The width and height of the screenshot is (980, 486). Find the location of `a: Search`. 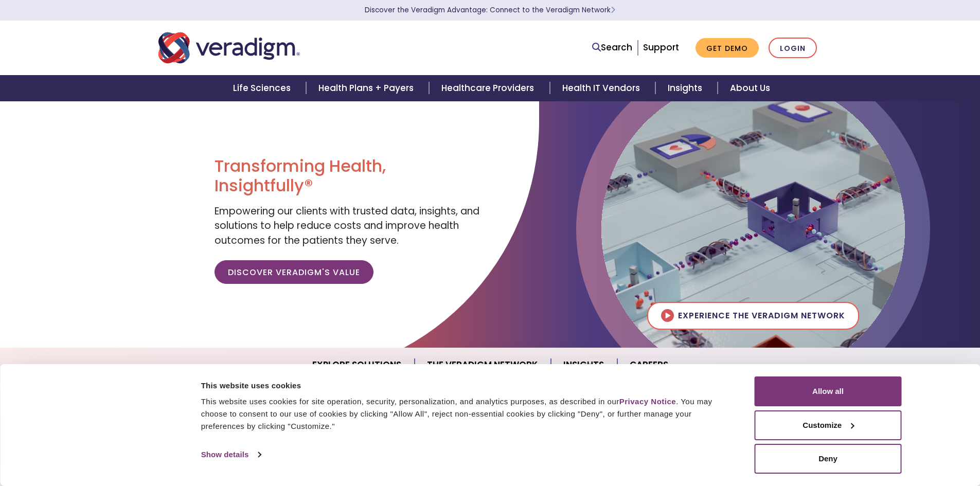

a: Search is located at coordinates (612, 48).